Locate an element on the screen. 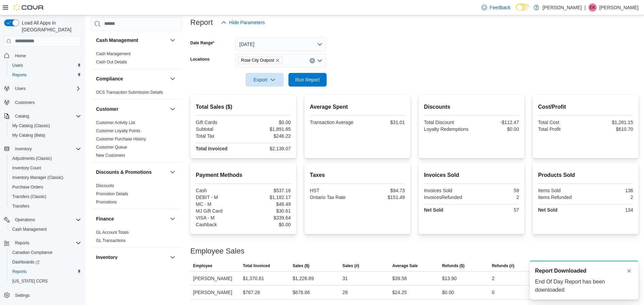 The width and height of the screenshot is (644, 305). span: Customers is located at coordinates (25, 103).